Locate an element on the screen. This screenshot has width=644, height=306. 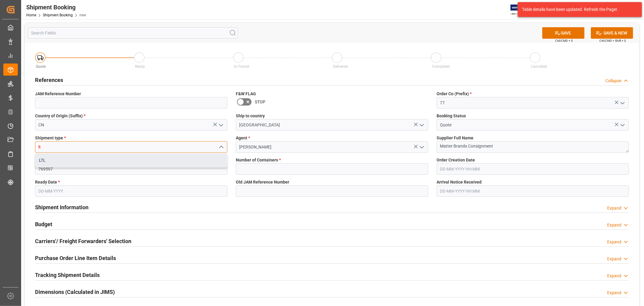
span: Quote is located at coordinates (41, 66).